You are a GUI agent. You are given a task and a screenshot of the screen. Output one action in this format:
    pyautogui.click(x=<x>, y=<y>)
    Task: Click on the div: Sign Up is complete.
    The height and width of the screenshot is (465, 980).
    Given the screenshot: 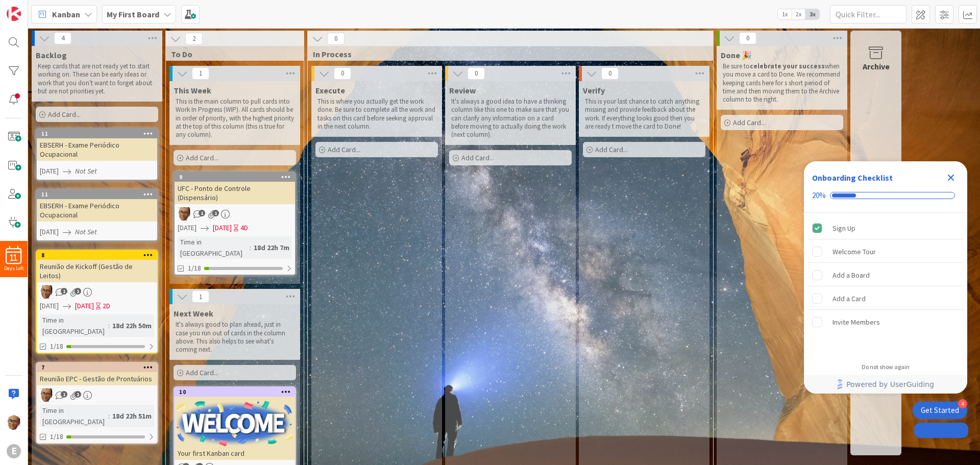 What is the action you would take?
    pyautogui.click(x=885, y=228)
    